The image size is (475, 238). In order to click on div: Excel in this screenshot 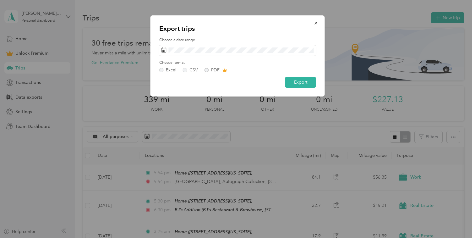, I will do `click(171, 70)`.